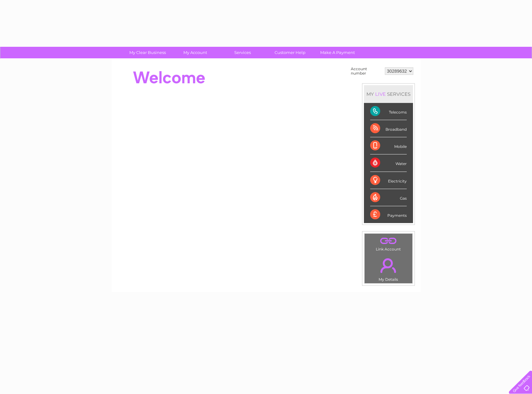 Image resolution: width=532 pixels, height=394 pixels. Describe the element at coordinates (388, 146) in the screenshot. I see `div: Mobile` at that location.